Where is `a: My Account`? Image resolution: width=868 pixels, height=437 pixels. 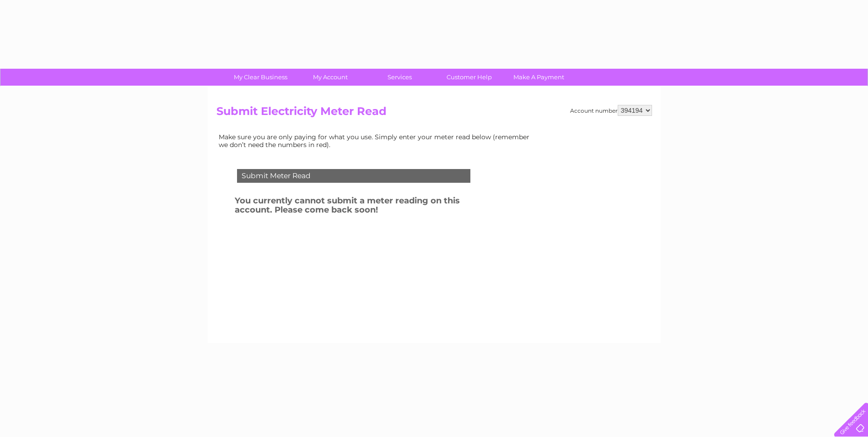
a: My Account is located at coordinates (330, 77).